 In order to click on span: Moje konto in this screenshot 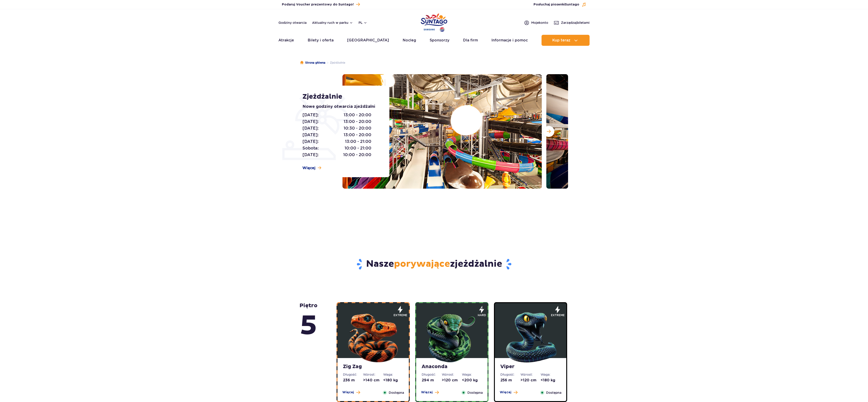, I will do `click(540, 23)`.